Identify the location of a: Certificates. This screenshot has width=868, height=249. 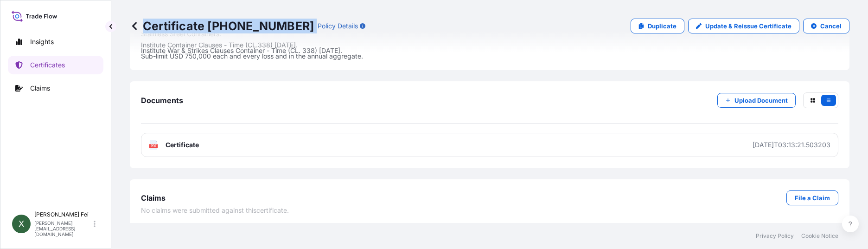
(56, 65).